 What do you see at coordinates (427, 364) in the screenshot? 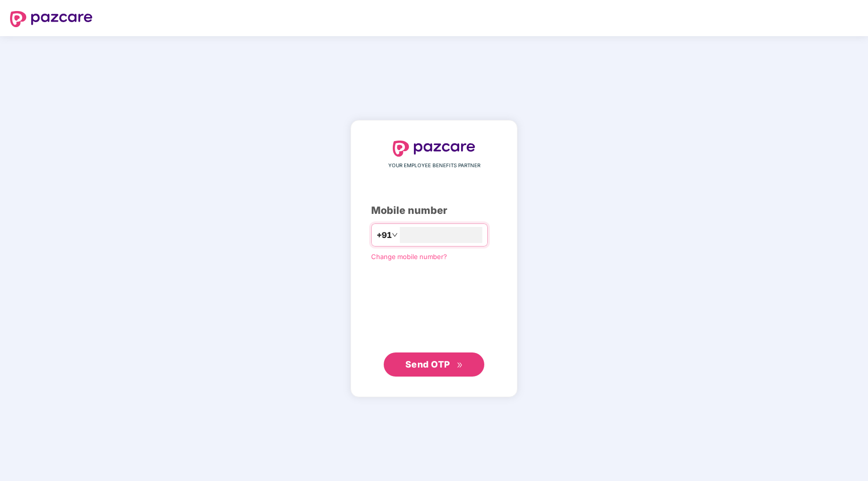
I see `span: Send OTP` at bounding box center [427, 364].